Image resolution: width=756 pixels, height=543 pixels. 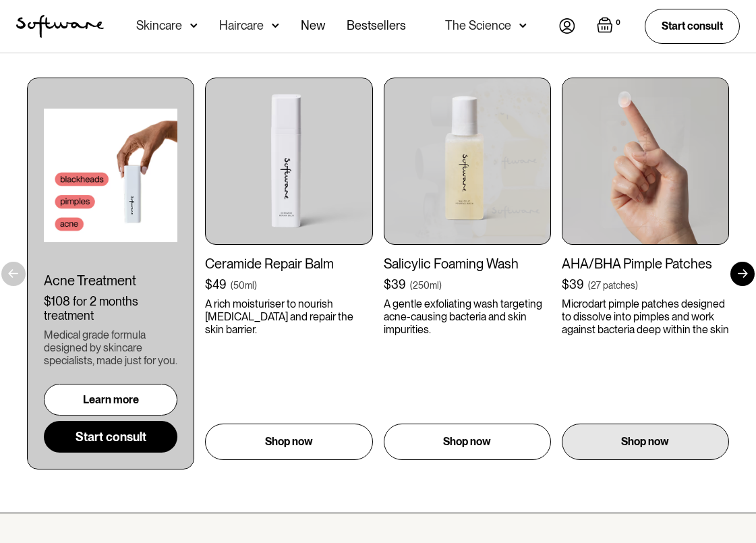 What do you see at coordinates (159, 26) in the screenshot?
I see `div: Skincare` at bounding box center [159, 26].